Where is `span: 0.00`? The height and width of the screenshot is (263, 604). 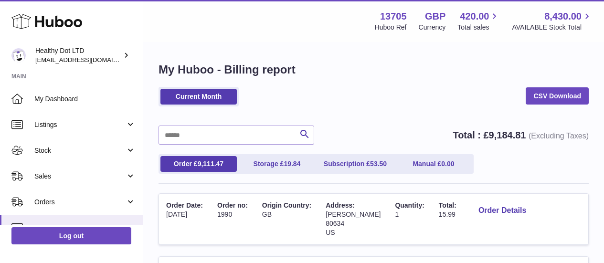 span: 0.00 is located at coordinates (447, 164).